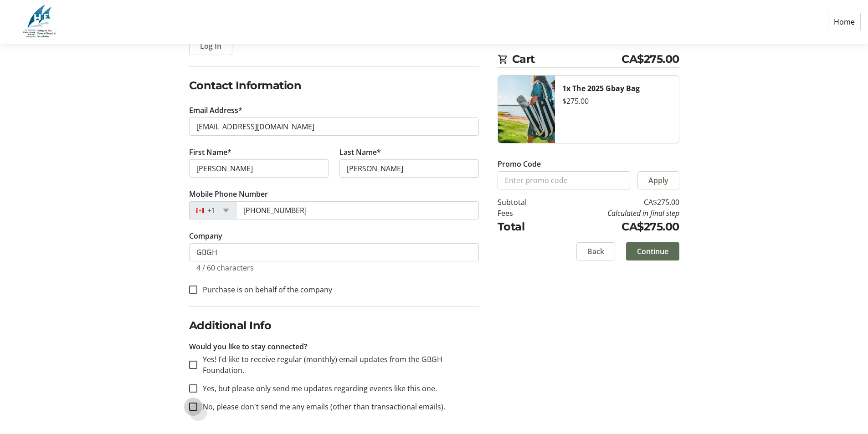  I want to click on span: Back, so click(596, 251).